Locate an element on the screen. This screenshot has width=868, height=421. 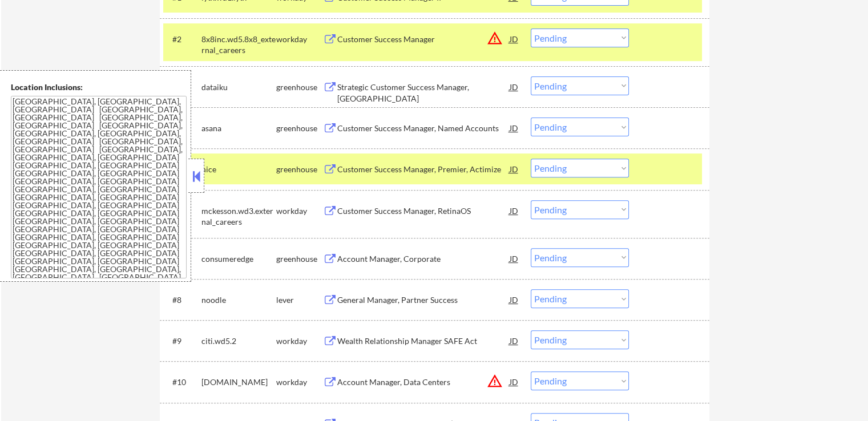
div: #8 is located at coordinates (182, 300).